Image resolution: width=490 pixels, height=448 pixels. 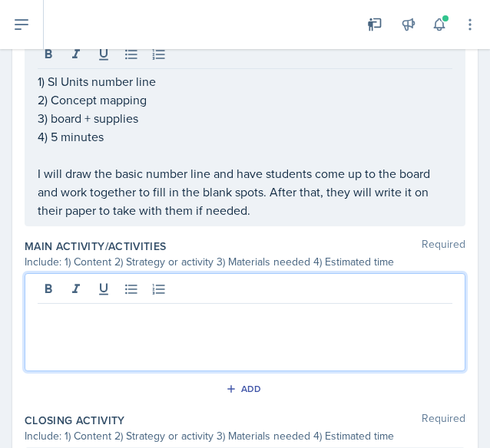 What do you see at coordinates (245, 192) in the screenshot?
I see `p: I will draw the basic number line and have students come up to the board and work together to fil...` at bounding box center [245, 192].